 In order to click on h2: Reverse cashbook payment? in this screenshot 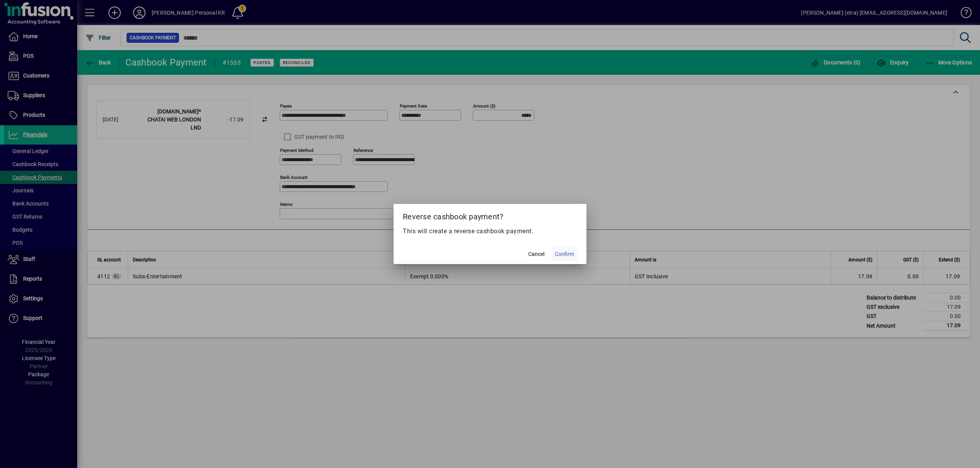, I will do `click(490, 215)`.